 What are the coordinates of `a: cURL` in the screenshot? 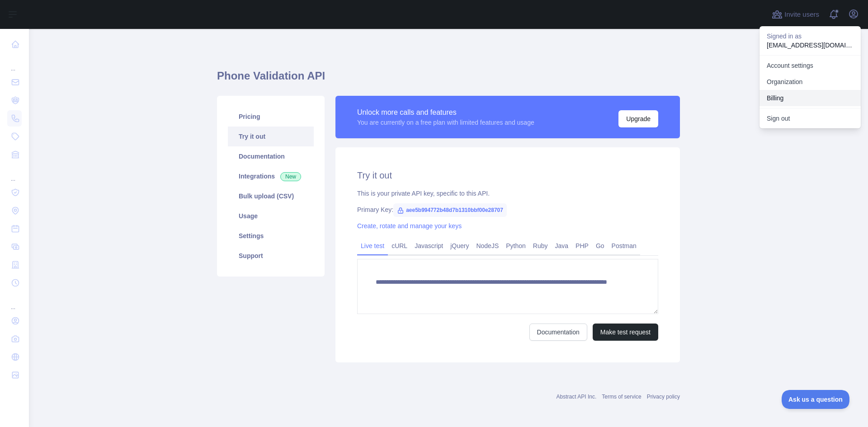 It's located at (399, 245).